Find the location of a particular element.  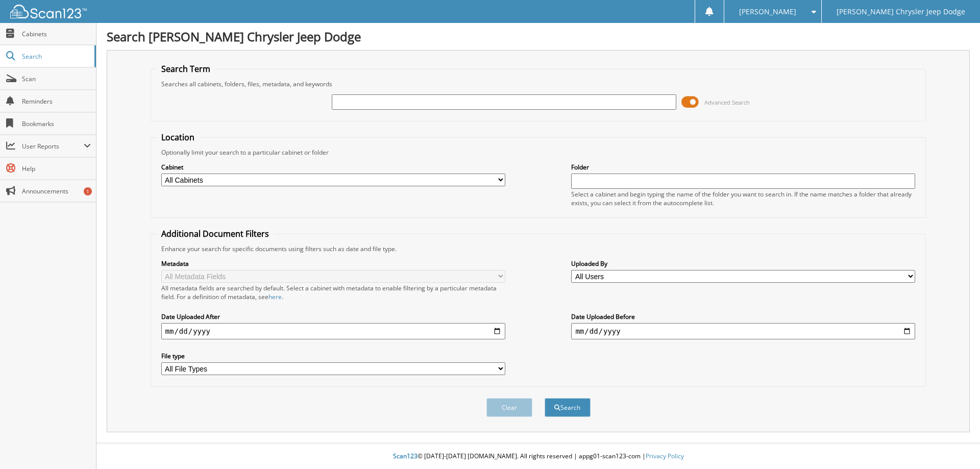

span: Help is located at coordinates (56, 169).